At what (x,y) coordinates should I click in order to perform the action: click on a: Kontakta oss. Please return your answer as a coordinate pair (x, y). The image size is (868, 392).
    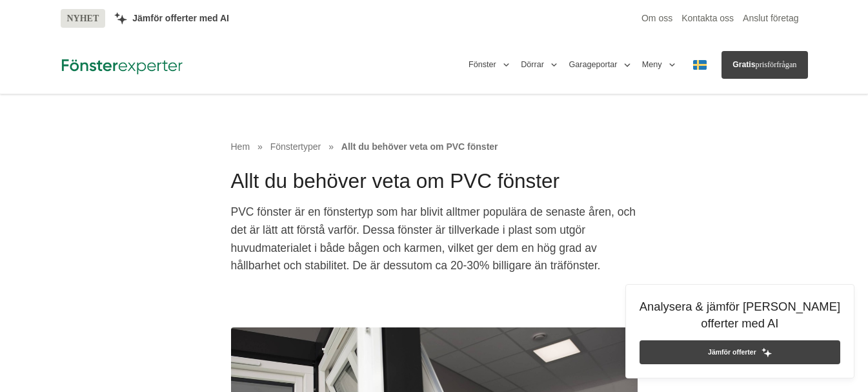
    Looking at the image, I should click on (707, 18).